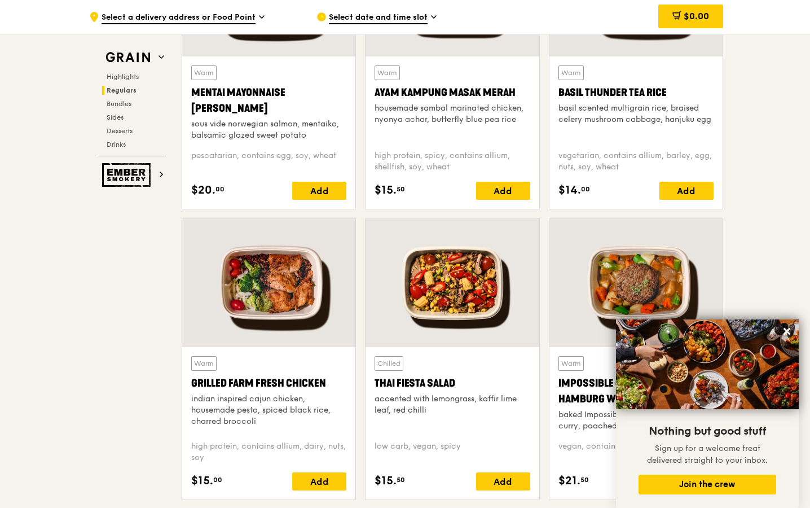  I want to click on span: Sign up for a welcome treat delivered straight to your inbox., so click(707, 454).